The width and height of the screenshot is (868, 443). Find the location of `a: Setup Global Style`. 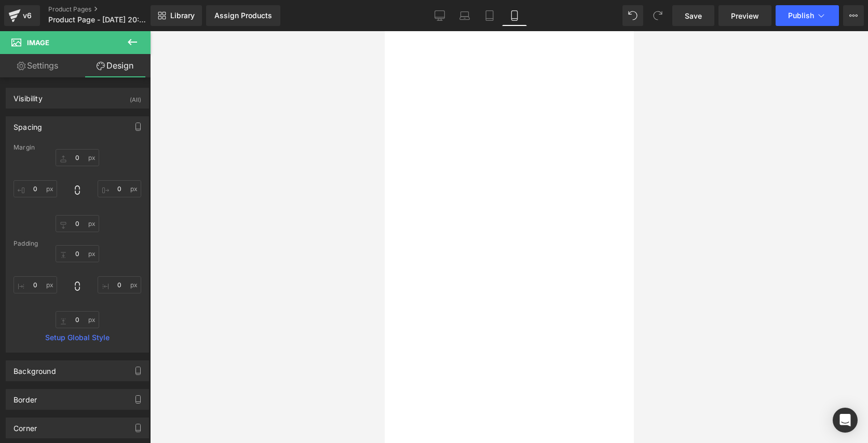

a: Setup Global Style is located at coordinates (77, 338).